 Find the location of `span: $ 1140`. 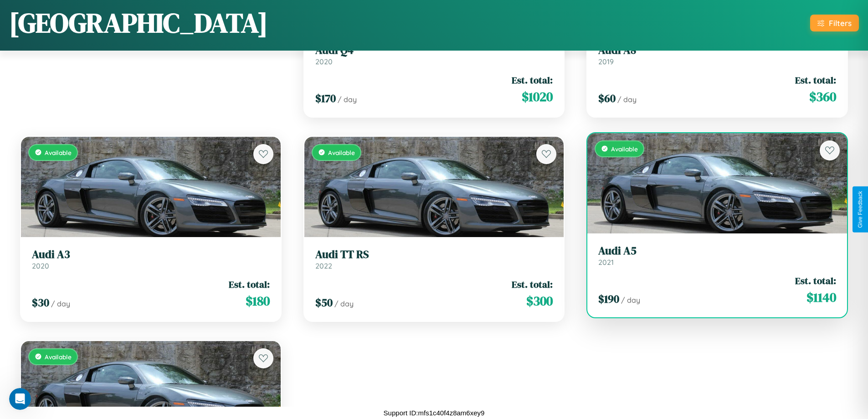

span: $ 1140 is located at coordinates (821, 297).